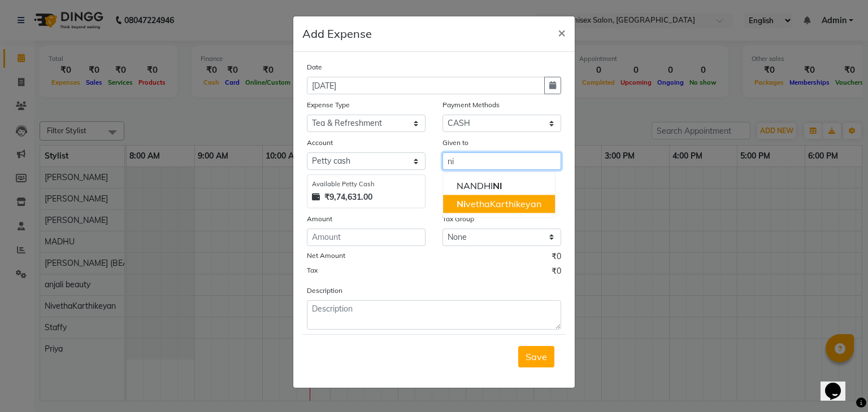 Image resolution: width=868 pixels, height=412 pixels. Describe the element at coordinates (456, 143) in the screenshot. I see `label: Given to` at that location.